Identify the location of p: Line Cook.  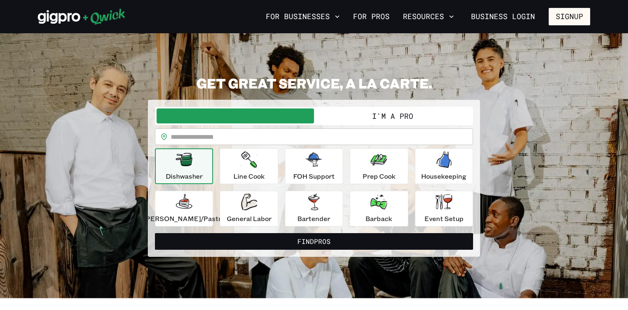
(249, 176).